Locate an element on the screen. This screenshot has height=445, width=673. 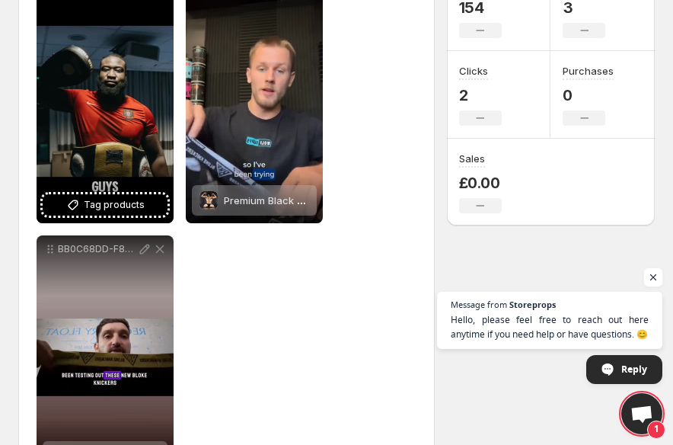
p: 0 is located at coordinates (588, 95).